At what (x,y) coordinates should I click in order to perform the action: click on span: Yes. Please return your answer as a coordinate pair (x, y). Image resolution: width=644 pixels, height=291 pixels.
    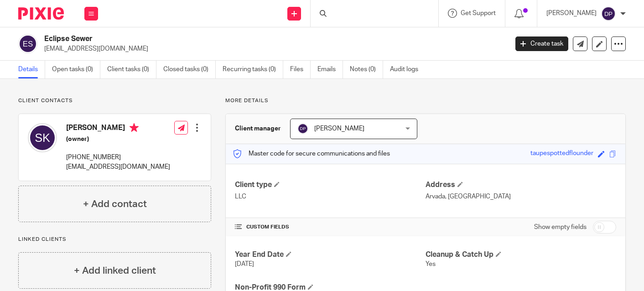
    Looking at the image, I should click on (431, 264).